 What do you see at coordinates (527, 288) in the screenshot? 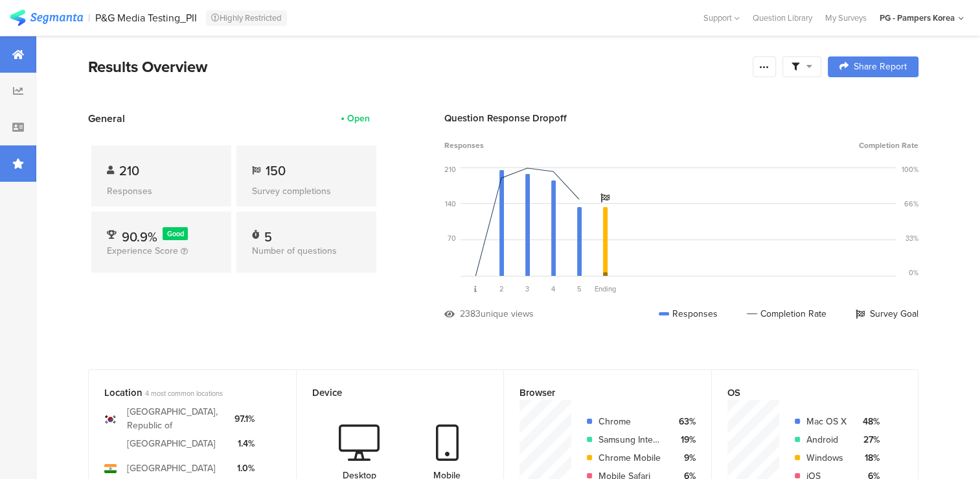
I see `span: 3` at bounding box center [527, 288].